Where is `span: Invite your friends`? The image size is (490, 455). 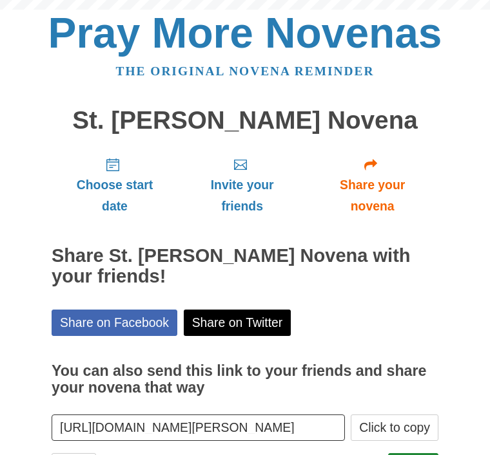 span: Invite your friends is located at coordinates (242, 196).